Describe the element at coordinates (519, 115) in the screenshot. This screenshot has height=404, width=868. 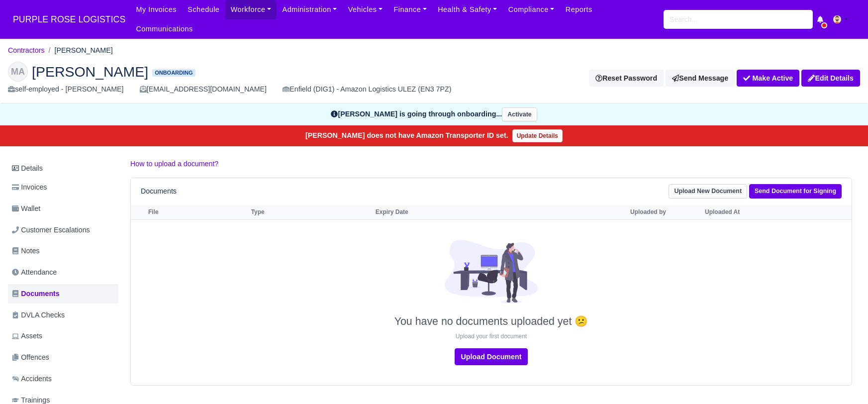
I see `button: Activate` at that location.